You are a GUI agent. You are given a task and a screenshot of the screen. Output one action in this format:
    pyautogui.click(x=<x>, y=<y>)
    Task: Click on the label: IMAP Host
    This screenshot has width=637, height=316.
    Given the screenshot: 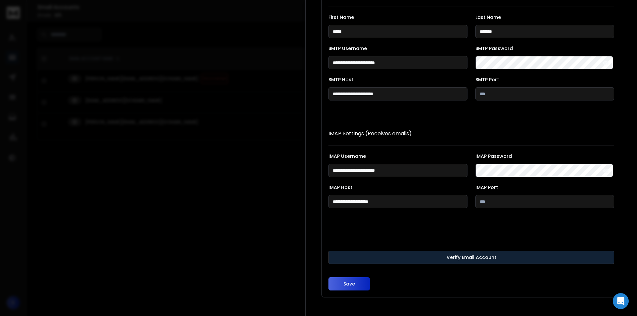 What is the action you would take?
    pyautogui.click(x=398, y=187)
    